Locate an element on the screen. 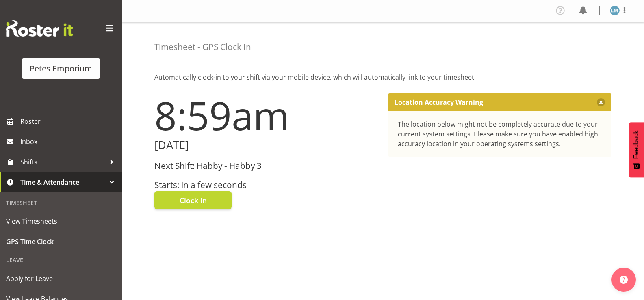 Image resolution: width=644 pixels, height=300 pixels. a: GPS Time Clock is located at coordinates (61, 242).